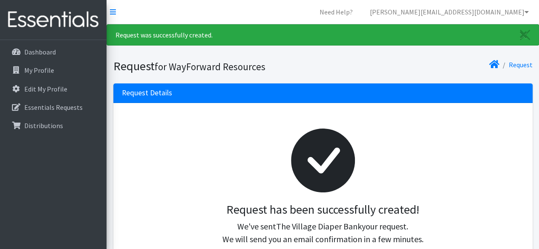  Describe the element at coordinates (40, 52) in the screenshot. I see `p: Dashboard` at that location.